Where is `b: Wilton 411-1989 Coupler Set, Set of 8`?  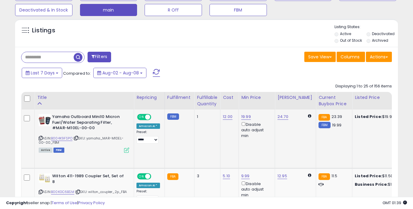
b: Wilton 411-1989 Coupler Set, Set of 8 is located at coordinates (89, 179).